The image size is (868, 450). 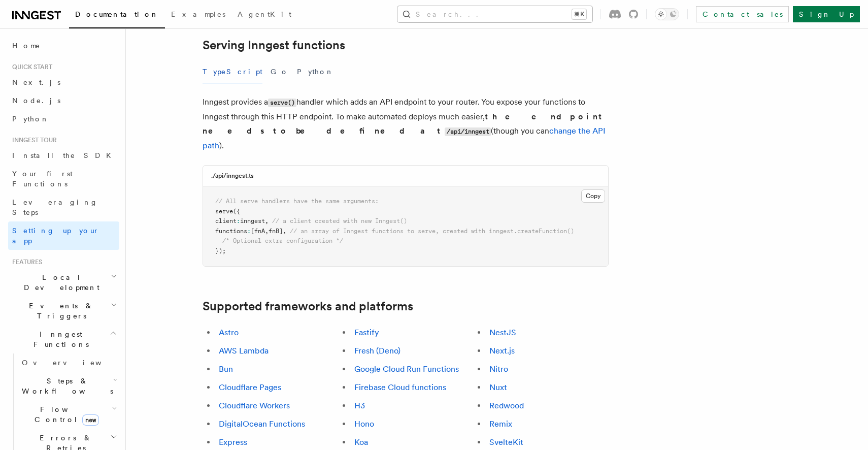 What do you see at coordinates (498, 387) in the screenshot?
I see `a: Nuxt` at bounding box center [498, 387].